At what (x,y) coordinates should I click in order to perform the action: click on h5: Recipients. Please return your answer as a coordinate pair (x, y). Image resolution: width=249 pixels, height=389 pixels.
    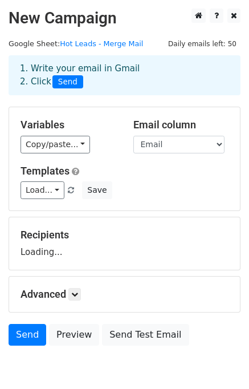
    Looking at the image, I should click on (124, 235).